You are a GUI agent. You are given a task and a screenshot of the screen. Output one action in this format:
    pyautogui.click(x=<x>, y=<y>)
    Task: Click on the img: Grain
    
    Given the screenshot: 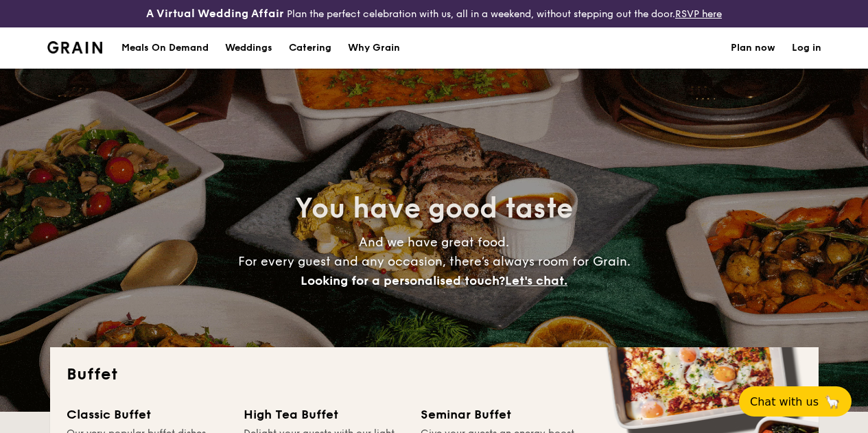 What is the action you would take?
    pyautogui.click(x=75, y=47)
    